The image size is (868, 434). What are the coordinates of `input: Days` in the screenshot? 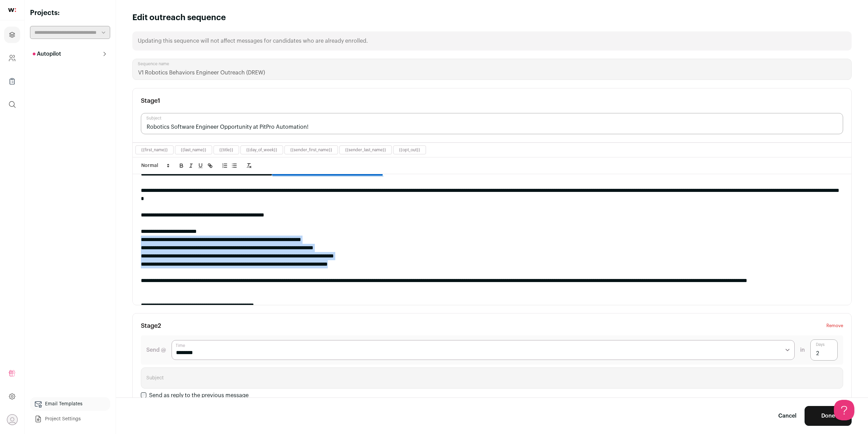 It's located at (824, 350).